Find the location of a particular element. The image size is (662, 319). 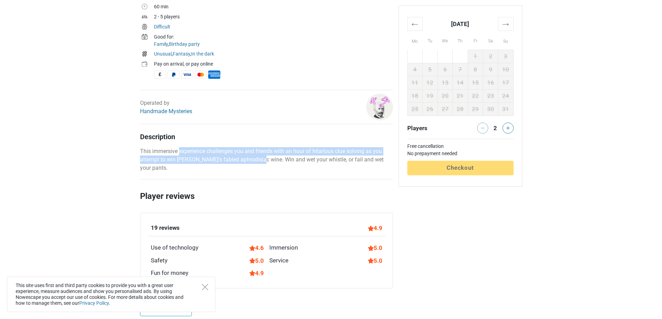

td: 1 is located at coordinates (476, 56).